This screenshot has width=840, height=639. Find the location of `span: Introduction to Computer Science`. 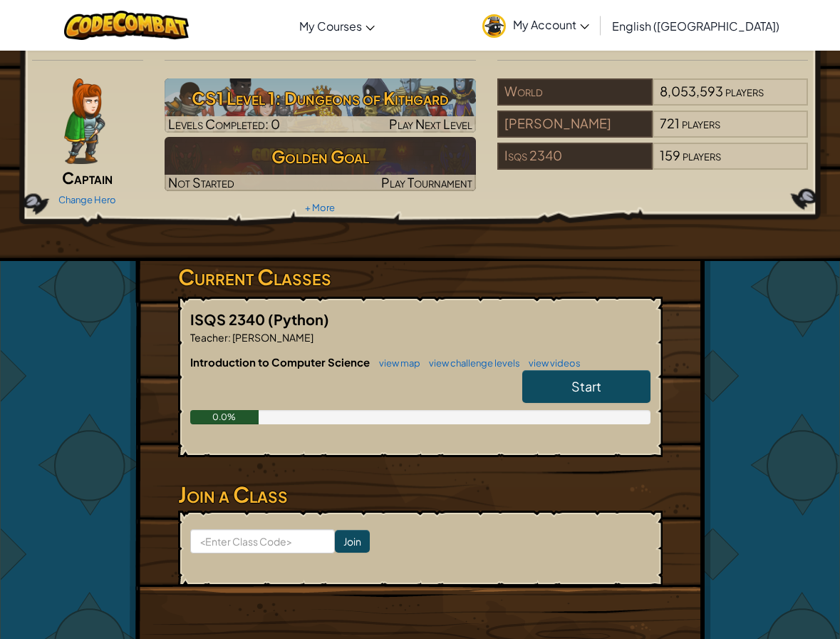

span: Introduction to Computer Science is located at coordinates (281, 361).